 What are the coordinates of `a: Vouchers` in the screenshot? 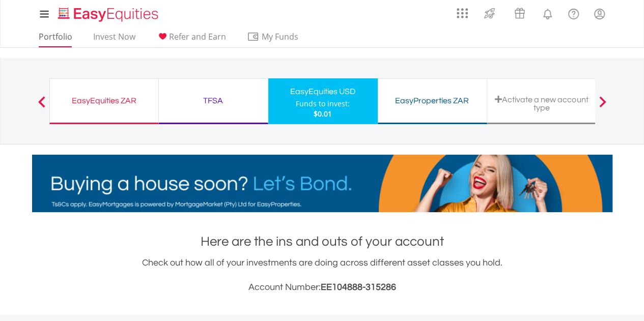 It's located at (519, 12).